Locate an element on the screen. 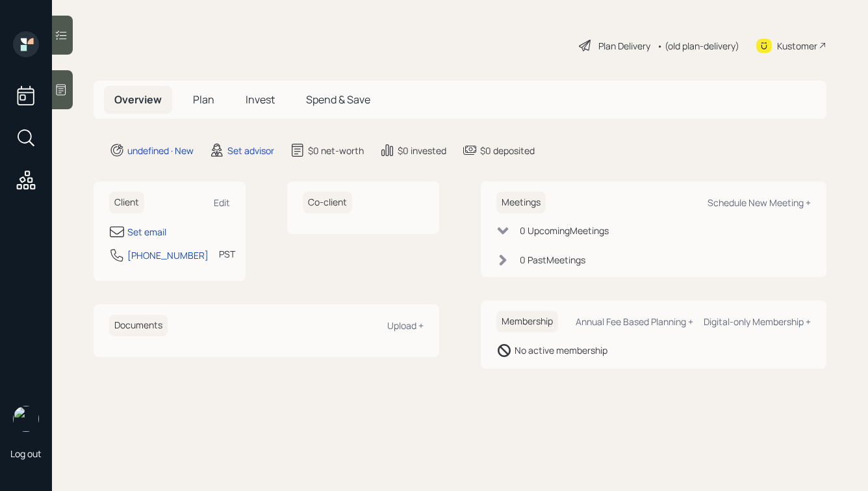 This screenshot has height=491, width=868. h6: Co-client is located at coordinates (328, 202).